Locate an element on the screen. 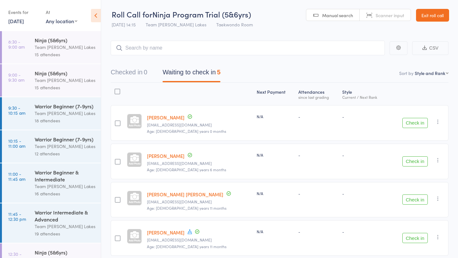 This screenshot has width=458, height=258. div: Next Payment is located at coordinates (275, 94).